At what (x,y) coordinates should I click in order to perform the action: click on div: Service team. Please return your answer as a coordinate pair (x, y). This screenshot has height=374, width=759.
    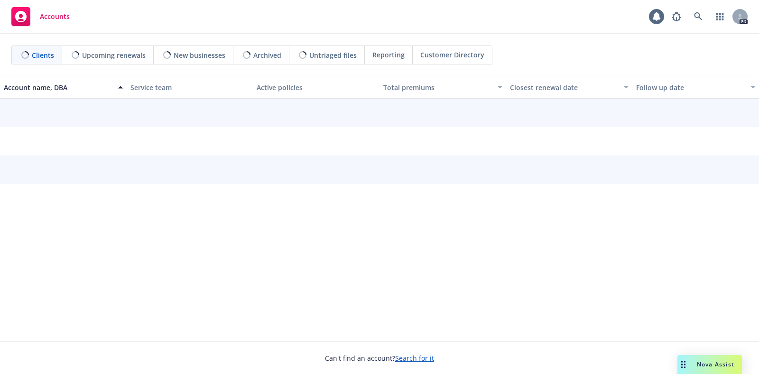
    Looking at the image, I should click on (190, 87).